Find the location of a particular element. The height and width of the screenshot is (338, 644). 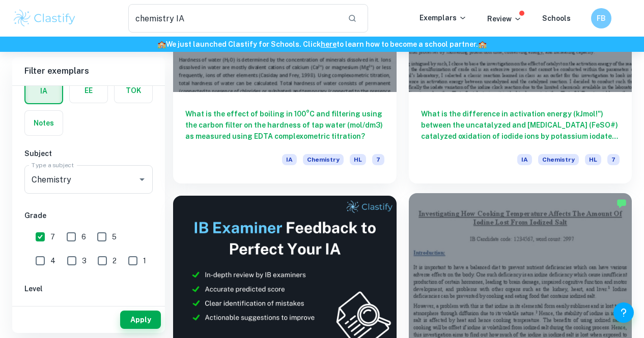

img: Marked is located at coordinates (621, 204).